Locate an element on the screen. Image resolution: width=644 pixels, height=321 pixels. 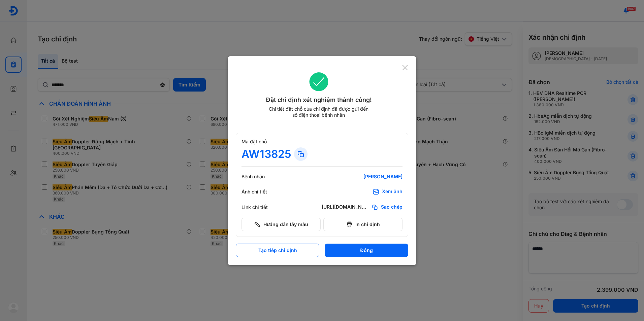
div: Mã đặt chỗ is located at coordinates (322, 142).